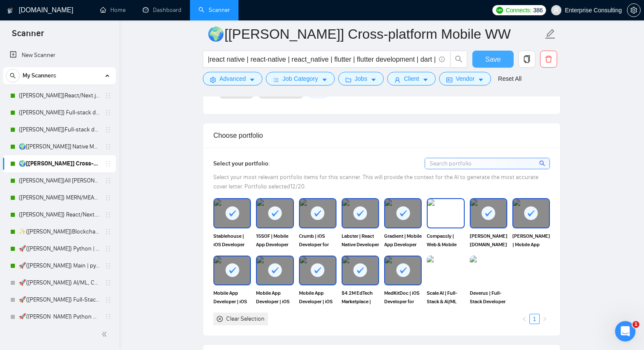 This screenshot has height=350, width=644. What do you see at coordinates (548, 59) in the screenshot?
I see `button: delete` at bounding box center [548, 59].